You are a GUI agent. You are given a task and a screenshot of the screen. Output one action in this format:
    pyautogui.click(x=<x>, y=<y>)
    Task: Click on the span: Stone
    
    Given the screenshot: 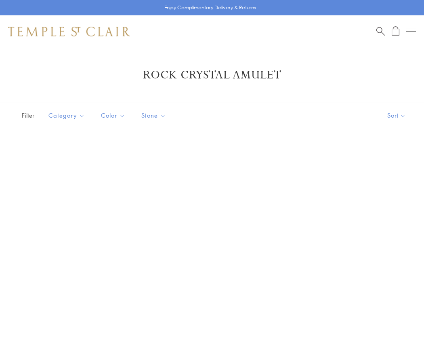 What is the action you would take?
    pyautogui.click(x=155, y=115)
    